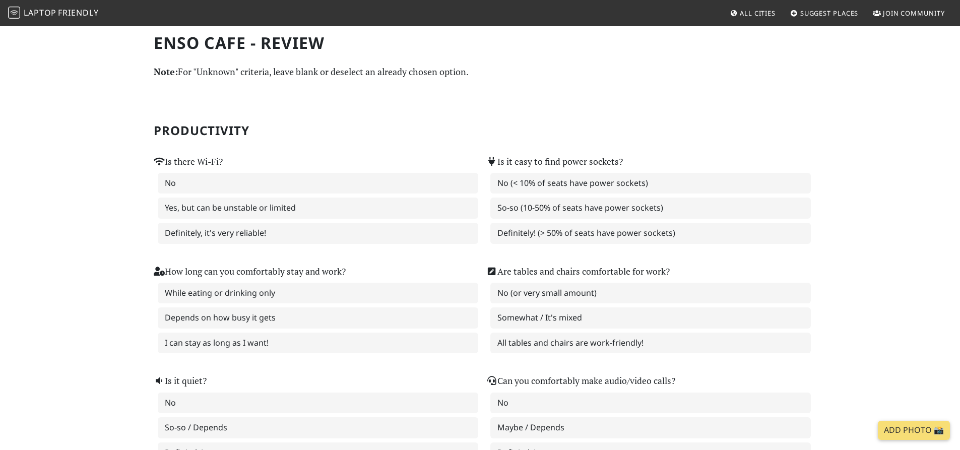  Describe the element at coordinates (480, 72) in the screenshot. I see `p: For "Unknown" criteria, leave blank or deselect an already chosen option.` at that location.